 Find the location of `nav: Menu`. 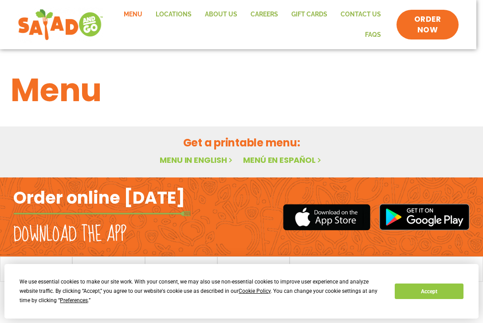

nav: Menu is located at coordinates (250, 24).